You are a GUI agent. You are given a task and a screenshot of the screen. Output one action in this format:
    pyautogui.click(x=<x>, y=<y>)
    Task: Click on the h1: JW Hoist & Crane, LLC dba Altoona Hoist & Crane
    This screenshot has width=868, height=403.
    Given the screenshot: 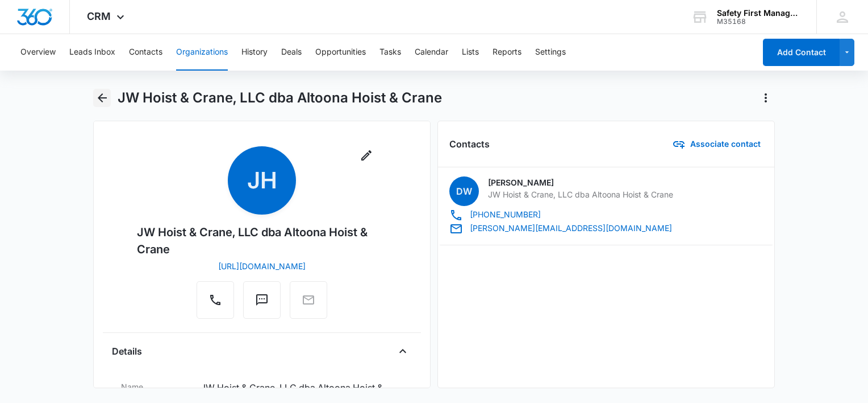 What is the action you would take?
    pyautogui.click(x=280, y=98)
    